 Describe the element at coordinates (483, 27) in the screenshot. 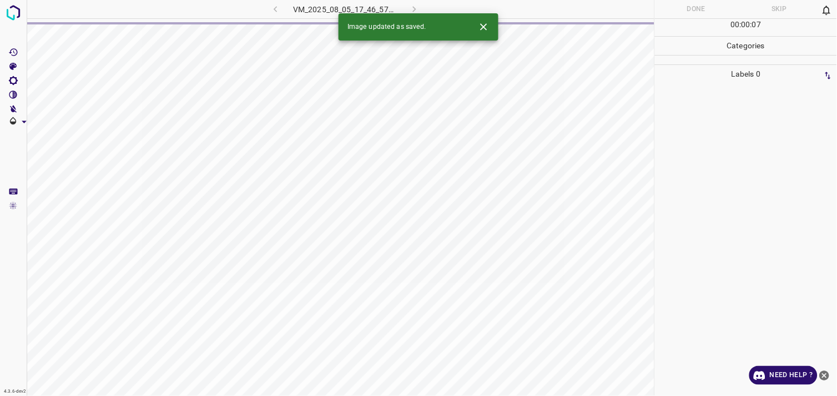

I see `button: Close` at that location.